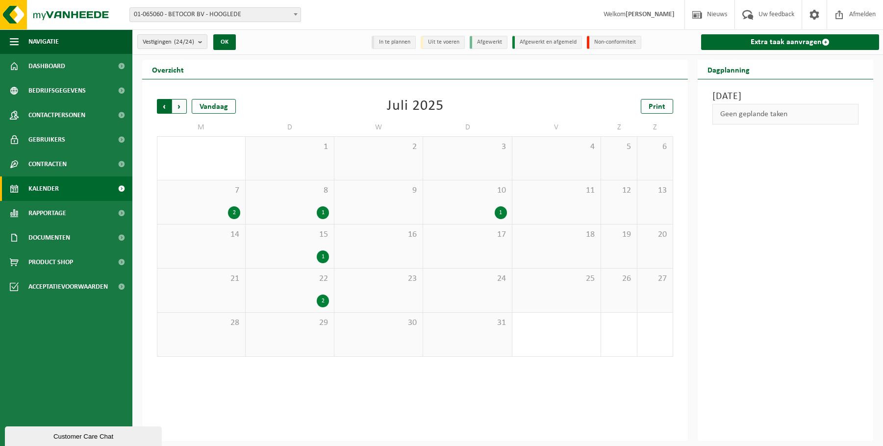  I want to click on span: Volgende, so click(180, 106).